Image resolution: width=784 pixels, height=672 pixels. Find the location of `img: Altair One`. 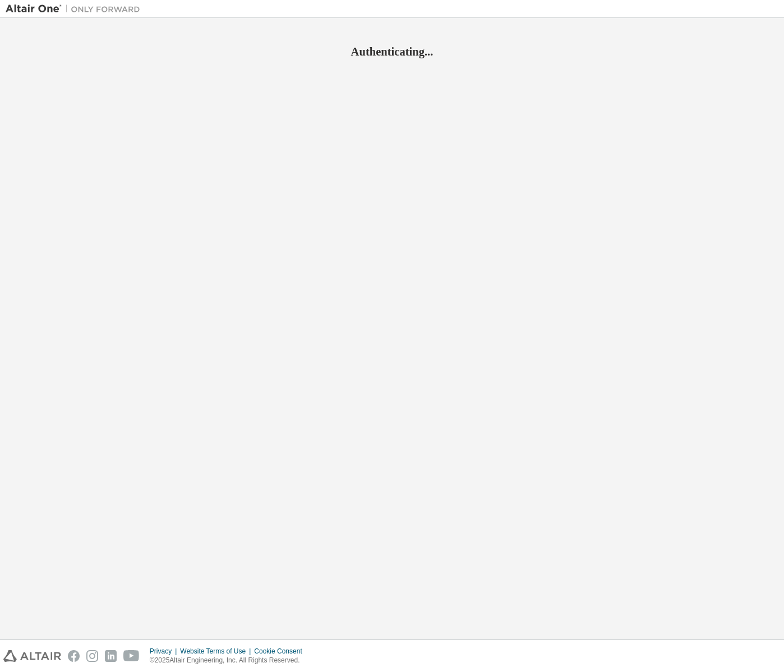

img: Altair One is located at coordinates (76, 9).